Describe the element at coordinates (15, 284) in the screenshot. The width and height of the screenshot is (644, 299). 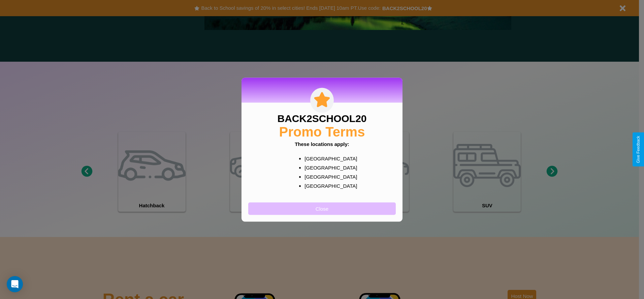
I see `div: Open Intercom Messenger` at that location.